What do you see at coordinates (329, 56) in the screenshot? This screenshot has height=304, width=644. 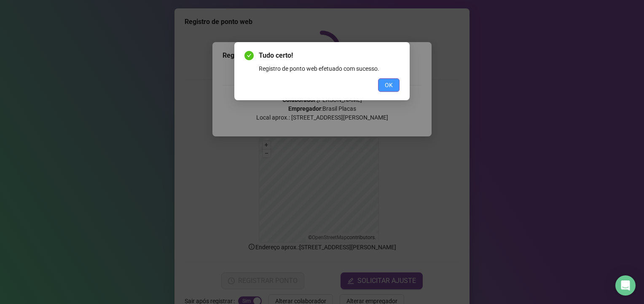 I see `span: Tudo certo!` at bounding box center [329, 56].